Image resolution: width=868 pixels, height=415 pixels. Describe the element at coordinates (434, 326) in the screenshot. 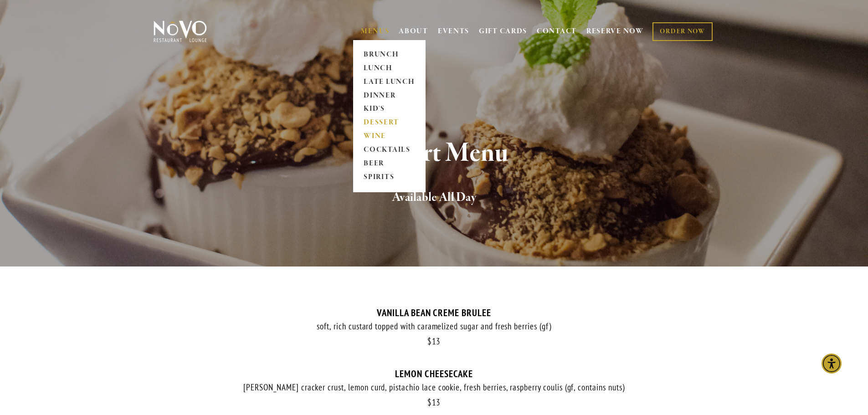

I see `div: soft, rich custard topped with caramelized sugar and fresh berries (gf)` at that location.